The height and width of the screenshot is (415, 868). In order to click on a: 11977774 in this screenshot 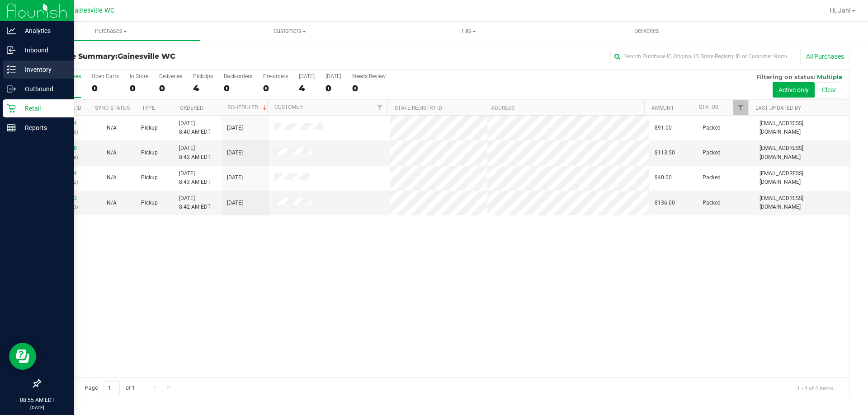, I will do `click(64, 123)`.